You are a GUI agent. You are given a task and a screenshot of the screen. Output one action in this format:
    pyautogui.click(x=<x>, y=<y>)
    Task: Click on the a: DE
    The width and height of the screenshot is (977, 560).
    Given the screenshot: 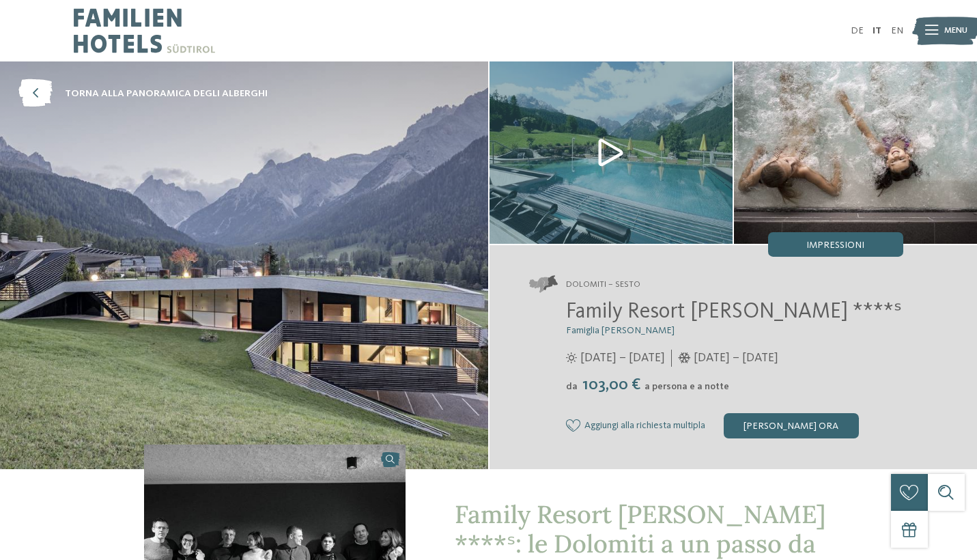 What is the action you would take?
    pyautogui.click(x=857, y=31)
    